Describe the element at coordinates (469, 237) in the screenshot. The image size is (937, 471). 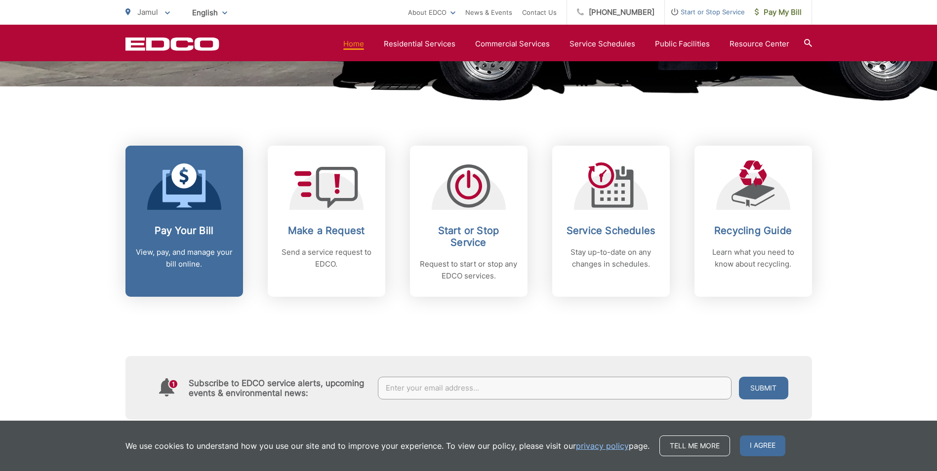
I see `h2: Start or Stop Service` at that location.